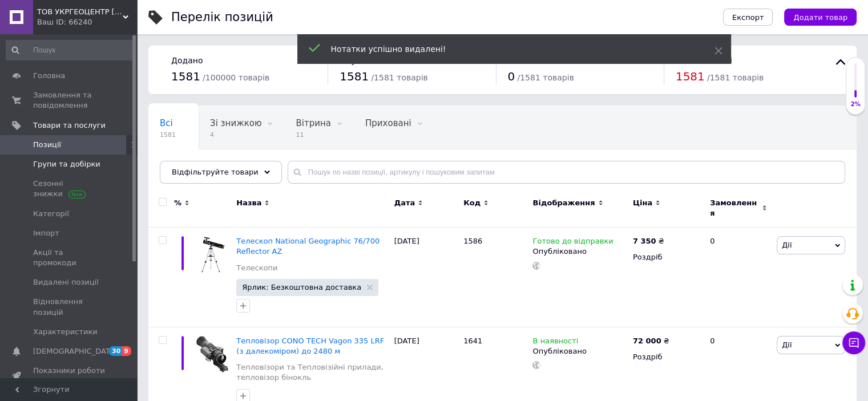 This screenshot has width=868, height=401. Describe the element at coordinates (69, 376) in the screenshot. I see `span: Показники роботи компанії` at that location.